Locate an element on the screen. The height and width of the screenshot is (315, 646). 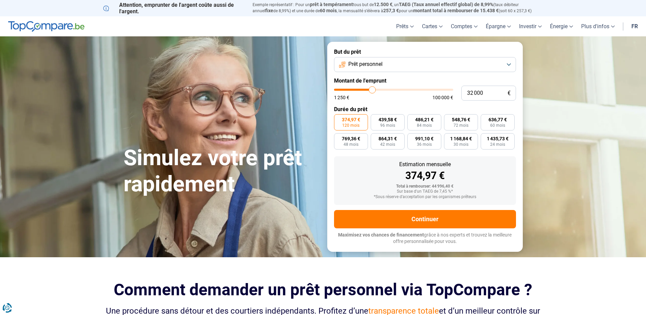
span: 120 mois is located at coordinates (351, 125).